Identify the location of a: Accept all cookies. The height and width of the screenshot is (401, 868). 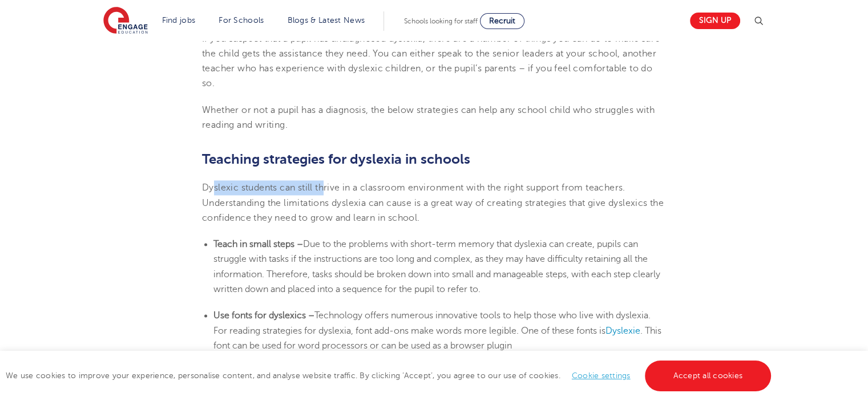
(708, 377).